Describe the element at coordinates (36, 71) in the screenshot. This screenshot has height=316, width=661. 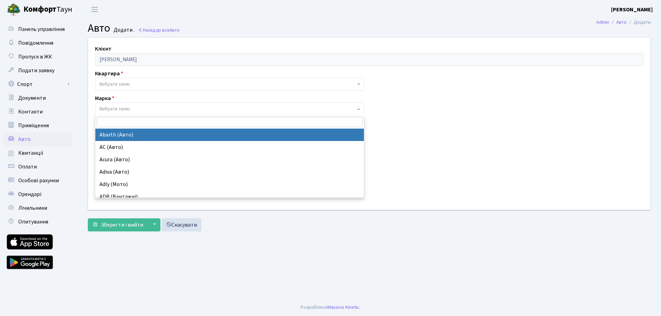
I see `span: Подати заявку` at that location.